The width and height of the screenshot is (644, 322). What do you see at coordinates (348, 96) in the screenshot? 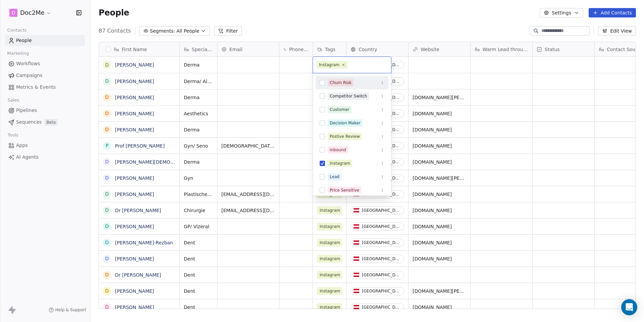
I see `div: Competitor Switch` at bounding box center [348, 96].